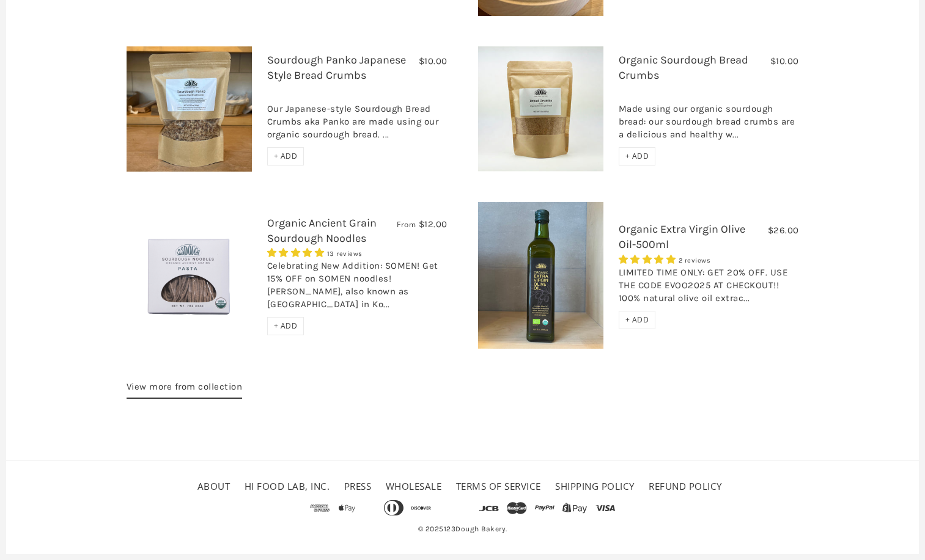 The image size is (925, 560). What do you see at coordinates (475, 529) in the screenshot?
I see `a: 123Dough Bakery` at bounding box center [475, 529].